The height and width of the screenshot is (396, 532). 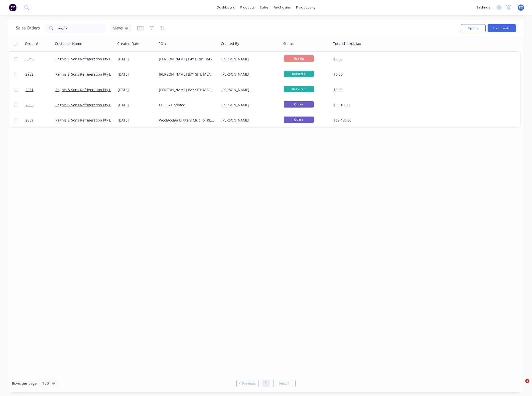 What do you see at coordinates (40, 59) in the screenshot?
I see `a: 3046` at bounding box center [40, 59].